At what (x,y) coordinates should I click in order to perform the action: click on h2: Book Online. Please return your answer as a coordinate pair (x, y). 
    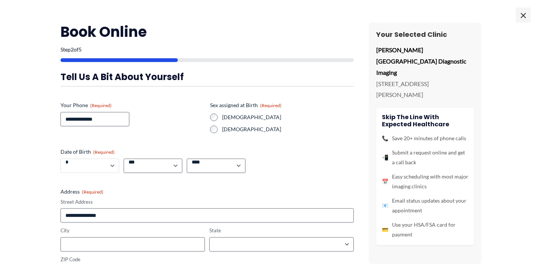
    Looking at the image, I should click on (207, 32).